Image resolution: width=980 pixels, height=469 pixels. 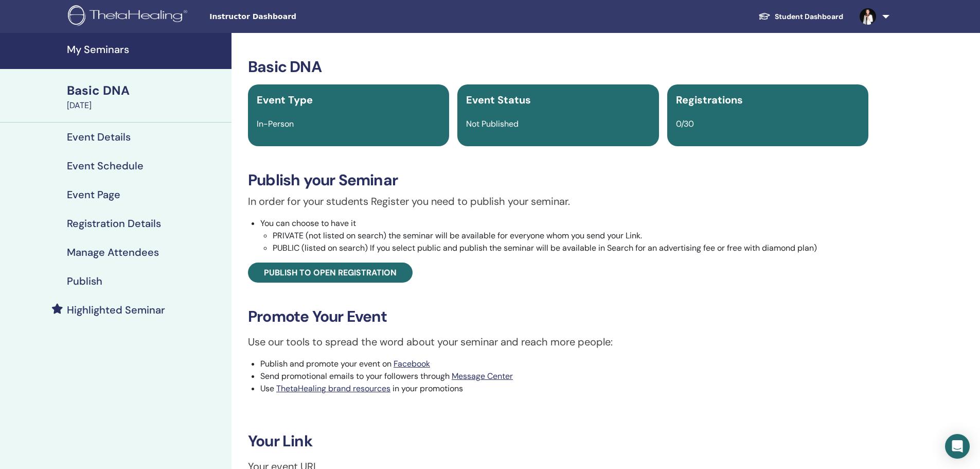 What do you see at coordinates (287, 16) in the screenshot?
I see `span: Instructor Dashboard` at bounding box center [287, 16].